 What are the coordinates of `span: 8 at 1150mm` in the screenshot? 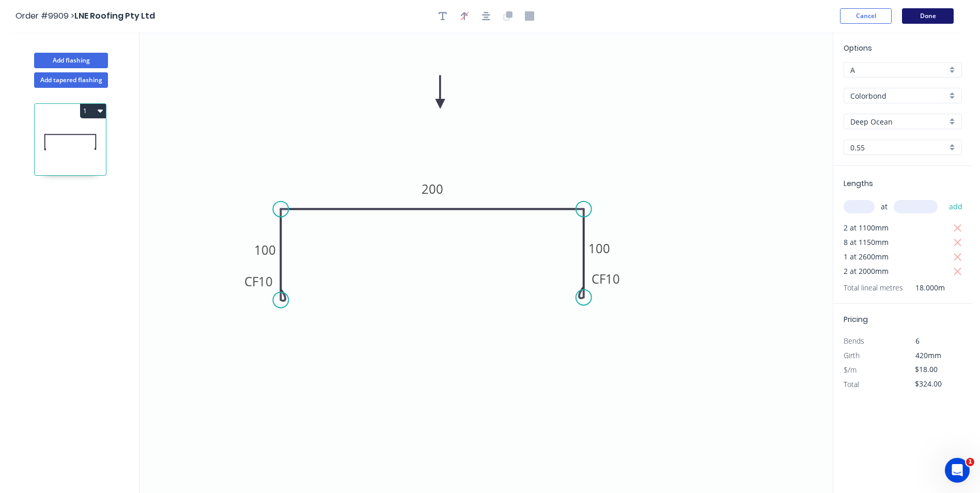 It's located at (866, 243).